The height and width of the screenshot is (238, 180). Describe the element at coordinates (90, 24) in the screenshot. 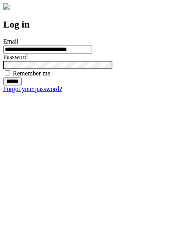

I see `h2: Log in` at that location.